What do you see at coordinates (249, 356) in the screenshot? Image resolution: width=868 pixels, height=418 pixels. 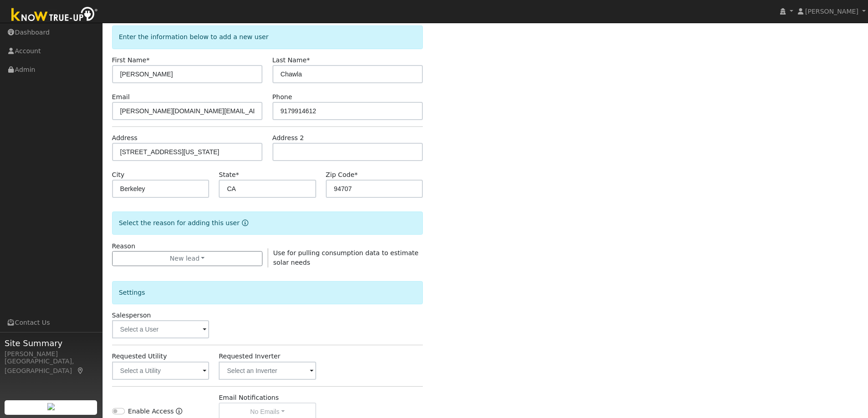 I see `label: Requested Inverter` at bounding box center [249, 356].